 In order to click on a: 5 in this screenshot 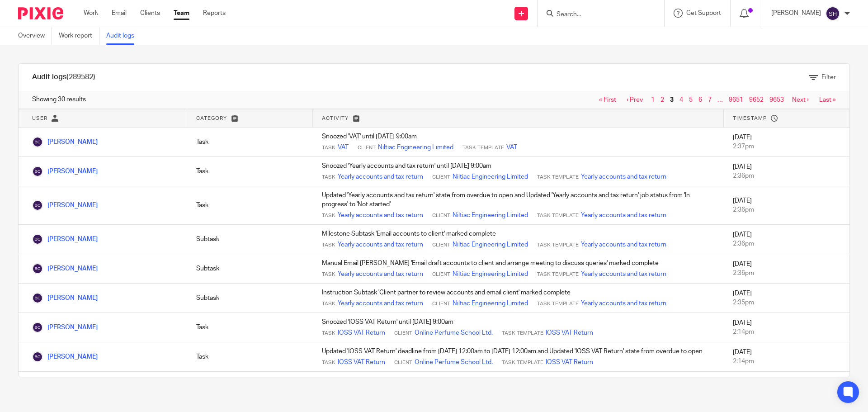, I will do `click(691, 100)`.